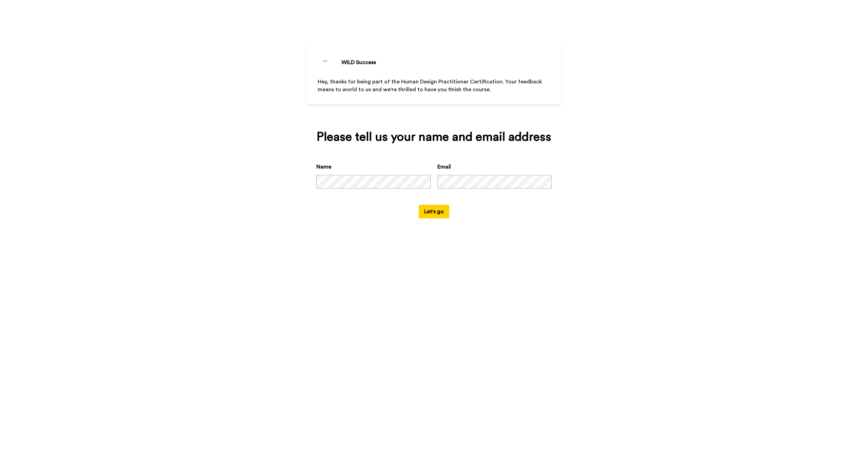 The width and height of the screenshot is (868, 453). What do you see at coordinates (434, 137) in the screenshot?
I see `div: Please tell us your name and email address` at bounding box center [434, 137].